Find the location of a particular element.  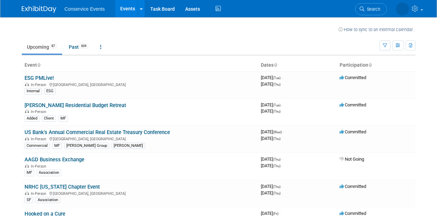

span: (Fri) is located at coordinates (275, 213).